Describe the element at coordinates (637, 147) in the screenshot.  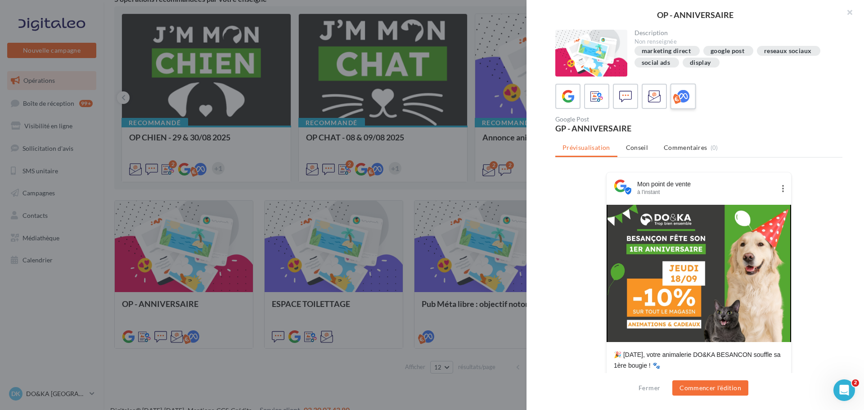
I see `span: Conseil` at that location.